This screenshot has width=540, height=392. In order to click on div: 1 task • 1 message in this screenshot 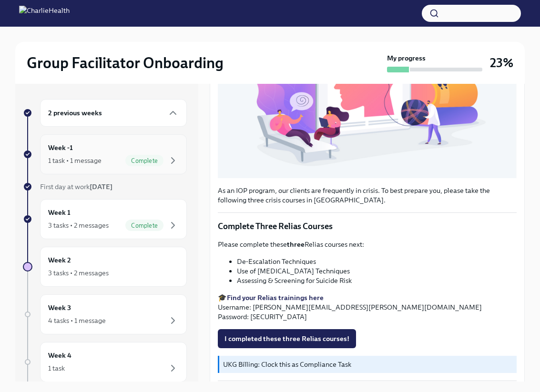, I will do `click(75, 160)`.